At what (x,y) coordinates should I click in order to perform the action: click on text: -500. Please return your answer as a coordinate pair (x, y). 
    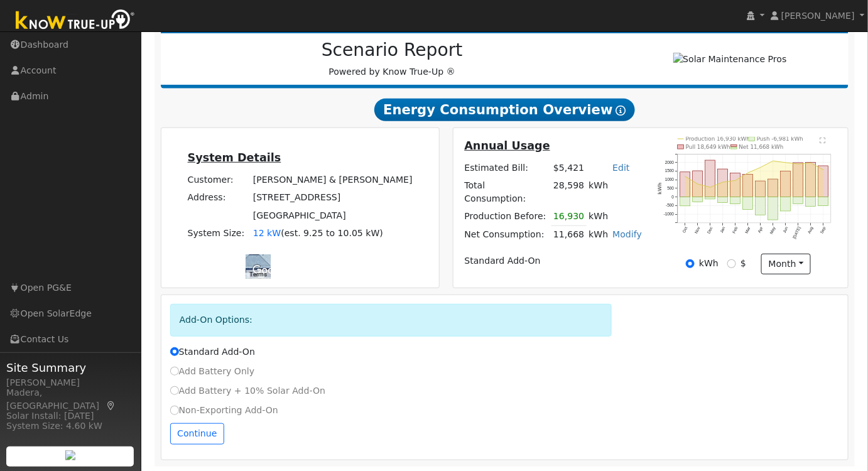
    Looking at the image, I should click on (670, 206).